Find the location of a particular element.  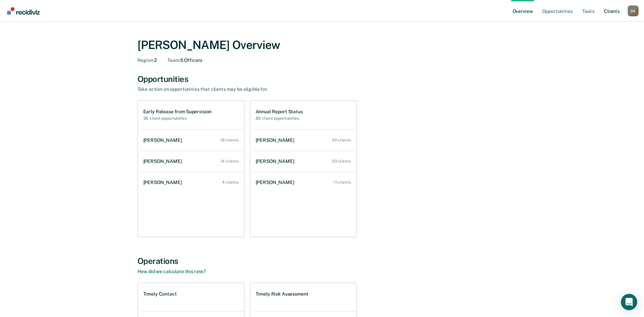

div: 33 clients is located at coordinates (341, 161).